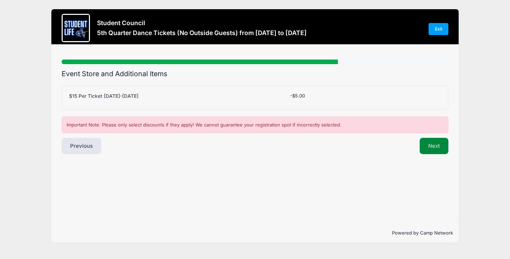 The image size is (510, 259). What do you see at coordinates (255, 125) in the screenshot?
I see `div: Important Note: Please only select discounts if they apply! We cannot guarantee your registration...` at bounding box center [255, 125].